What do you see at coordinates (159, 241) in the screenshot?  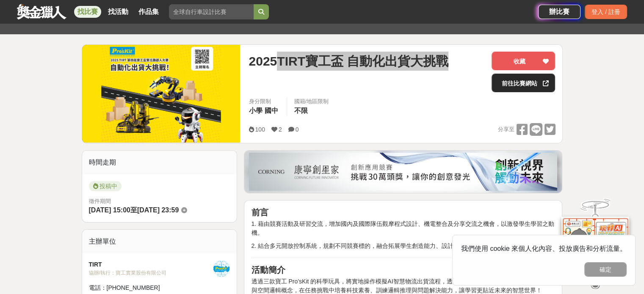 I see `div: 主辦單位` at bounding box center [159, 241].